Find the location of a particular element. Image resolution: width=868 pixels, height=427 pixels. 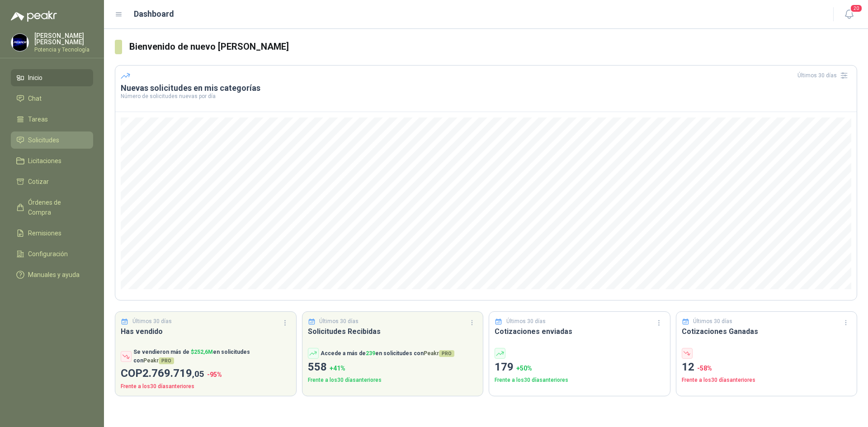

h3: Cotizaciones Ganadas is located at coordinates (766, 331).